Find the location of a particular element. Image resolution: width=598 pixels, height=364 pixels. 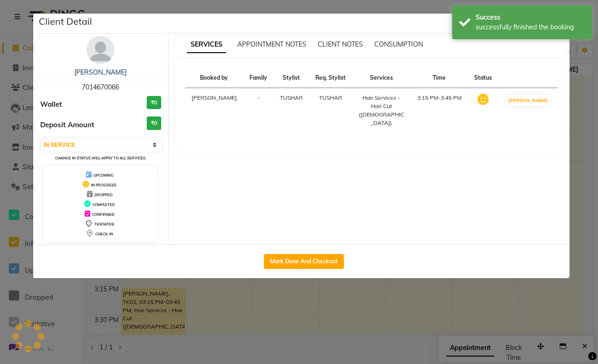

small: Change in status will apply to all services. is located at coordinates (101, 158).